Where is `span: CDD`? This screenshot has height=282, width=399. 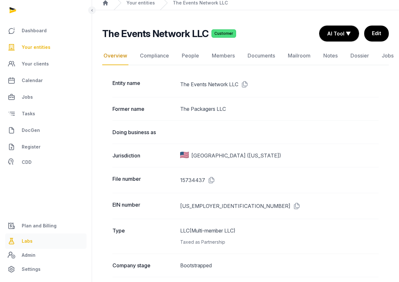
span: CDD is located at coordinates (27, 162).